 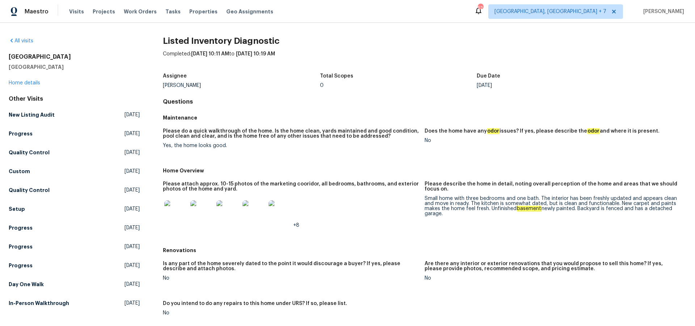 What do you see at coordinates (336, 76) in the screenshot?
I see `h5: Total Scopes` at bounding box center [336, 76].